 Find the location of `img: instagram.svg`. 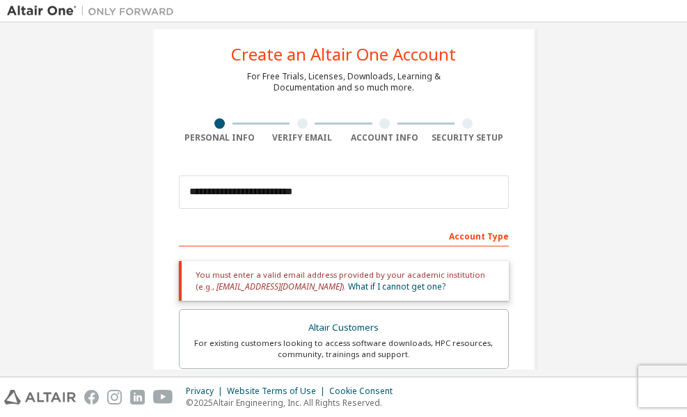

img: instagram.svg is located at coordinates (114, 397).